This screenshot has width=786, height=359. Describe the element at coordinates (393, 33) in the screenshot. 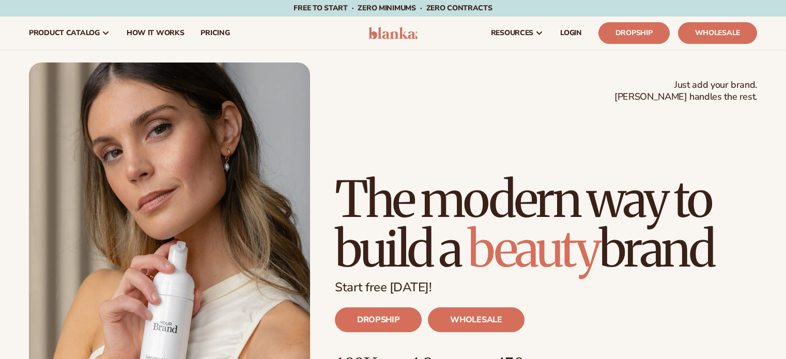

I see `a: logo` at that location.